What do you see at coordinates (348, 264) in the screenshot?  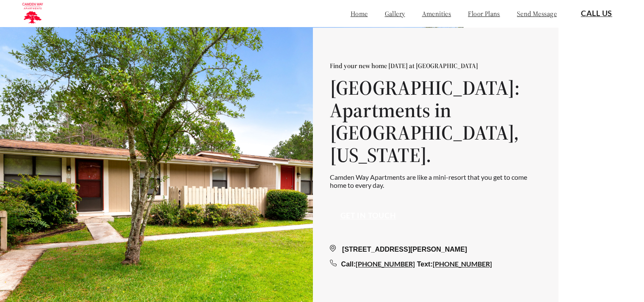 I see `span: Call:` at bounding box center [348, 264].